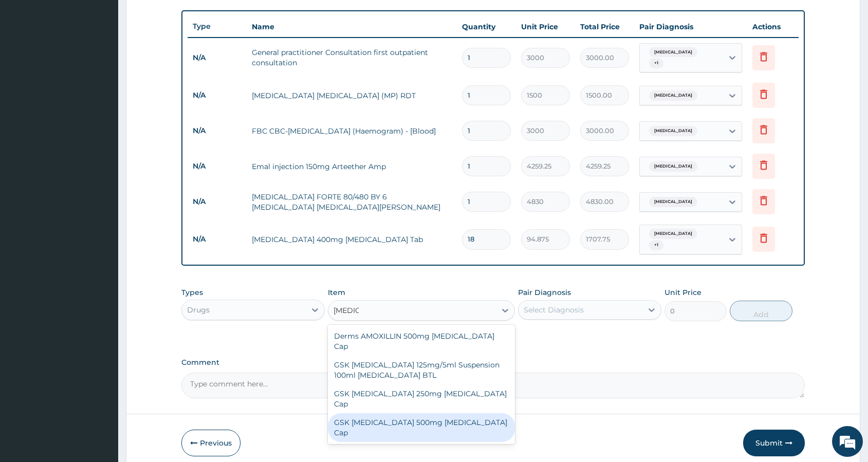 The image size is (868, 462). I want to click on th: Total Price, so click(604, 27).